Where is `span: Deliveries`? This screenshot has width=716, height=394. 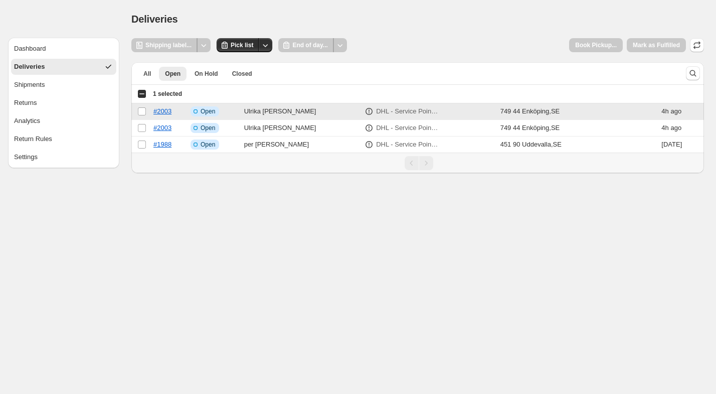 span: Deliveries is located at coordinates (154, 19).